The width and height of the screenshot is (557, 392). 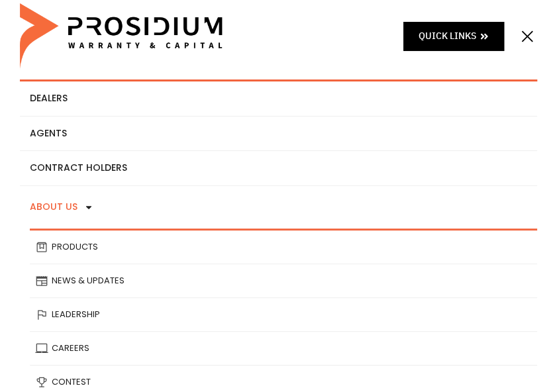 What do you see at coordinates (278, 168) in the screenshot?
I see `a: Contract Holders` at bounding box center [278, 168].